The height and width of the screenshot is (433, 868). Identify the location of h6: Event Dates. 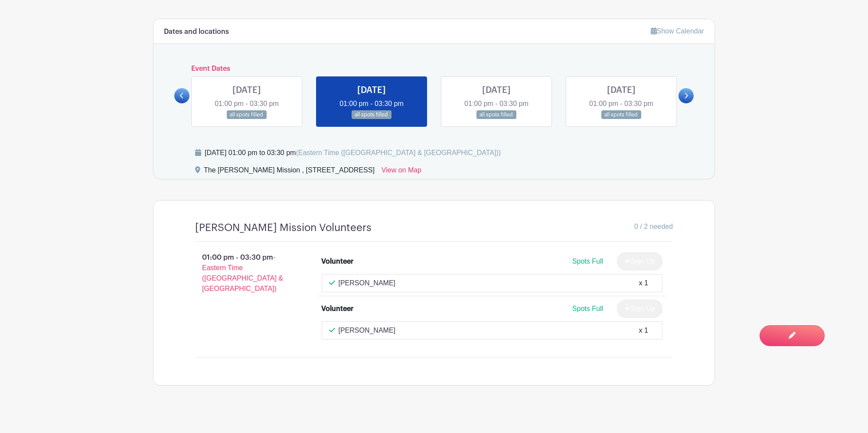
(434, 69).